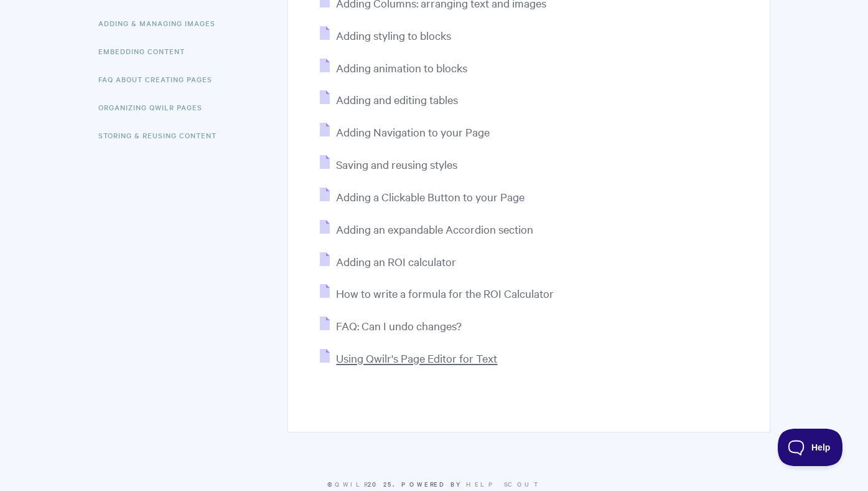 The width and height of the screenshot is (868, 491). Describe the element at coordinates (385, 35) in the screenshot. I see `a: Adding styling to blocks` at that location.